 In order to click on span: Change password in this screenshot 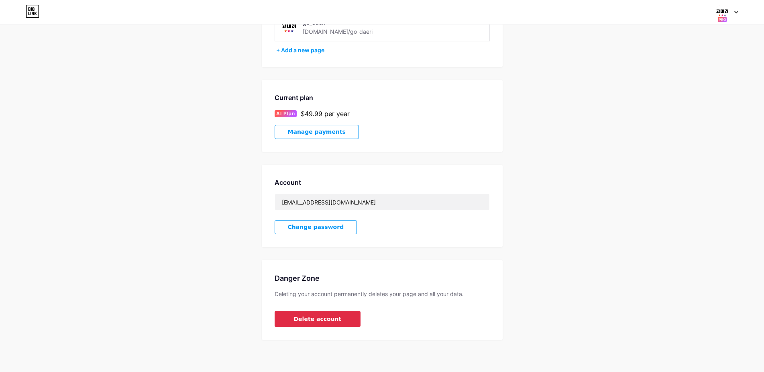, I will do `click(316, 227)`.